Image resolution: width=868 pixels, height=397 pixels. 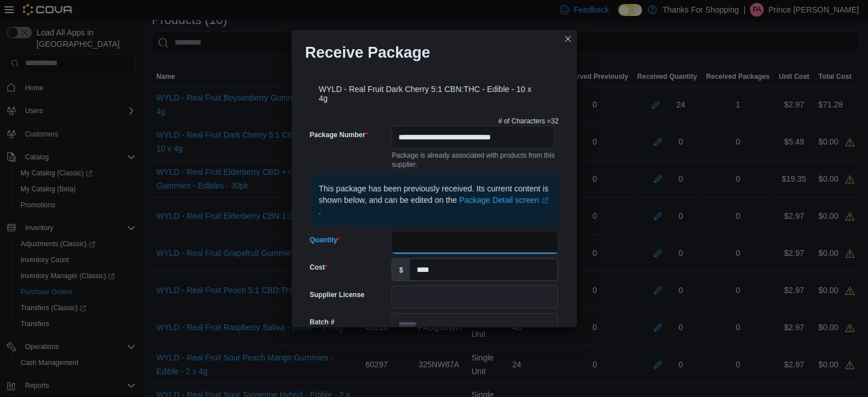 I want to click on p: # of Characters = 32, so click(x=529, y=121).